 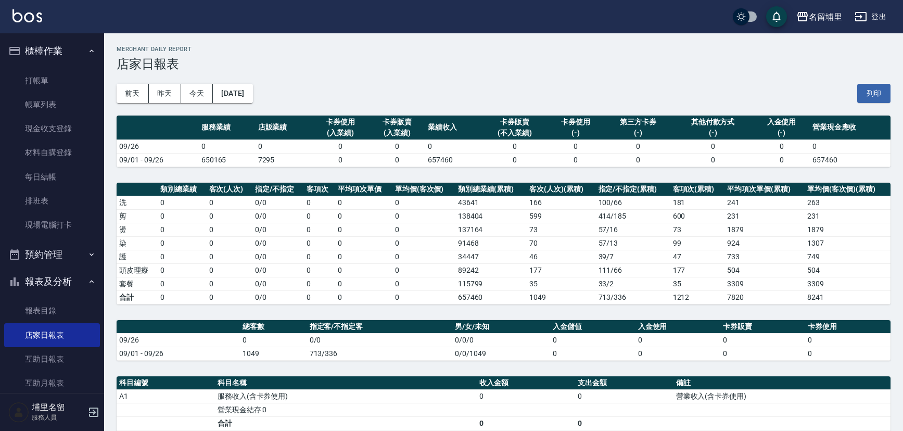 What do you see at coordinates (227, 127) in the screenshot?
I see `th: 服務業績` at bounding box center [227, 127].